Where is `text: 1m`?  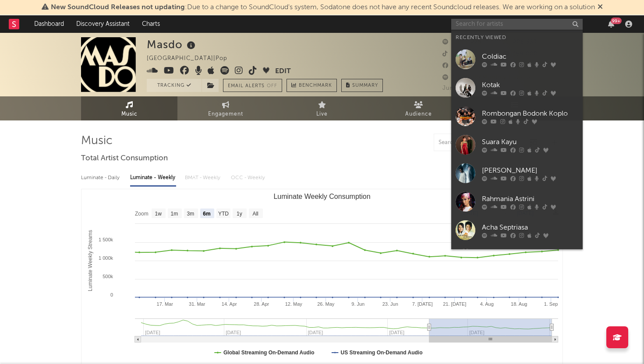
text: 1m is located at coordinates (174, 214).